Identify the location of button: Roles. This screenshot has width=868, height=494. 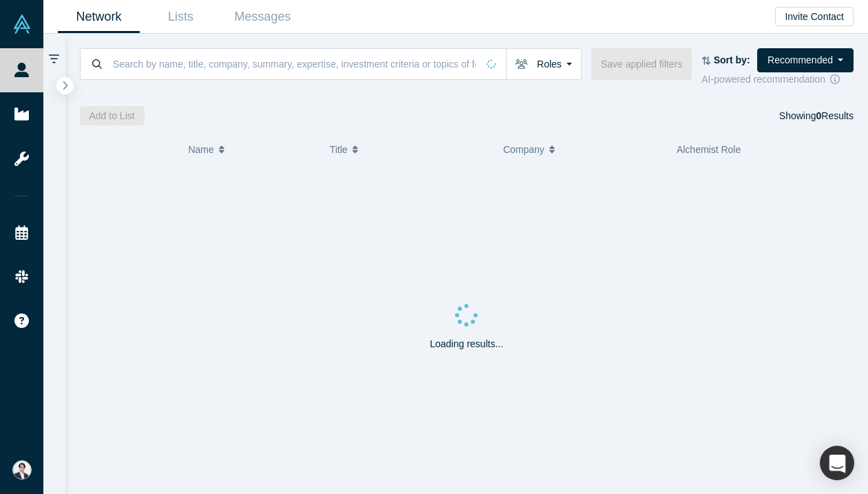
(544, 64).